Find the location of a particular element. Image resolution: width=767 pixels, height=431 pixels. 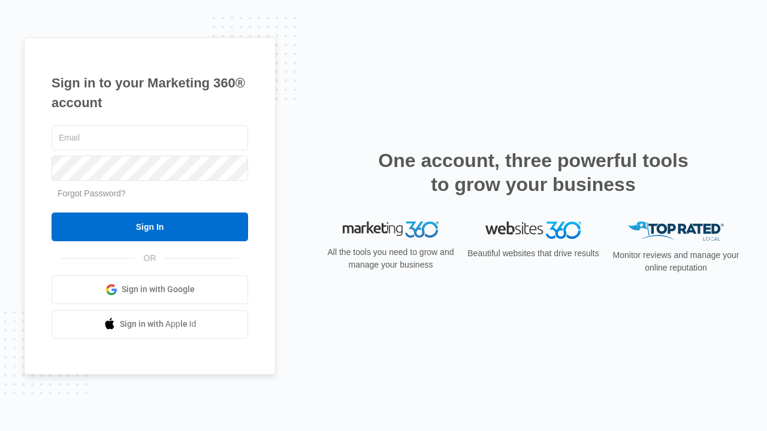

p: All the tools you need to grow and manage your business is located at coordinates (391, 259).